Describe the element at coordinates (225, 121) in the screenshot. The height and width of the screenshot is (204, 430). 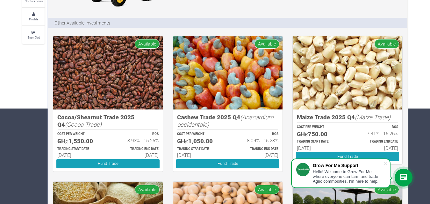
I see `i: (Anacardium occidentale)` at that location.